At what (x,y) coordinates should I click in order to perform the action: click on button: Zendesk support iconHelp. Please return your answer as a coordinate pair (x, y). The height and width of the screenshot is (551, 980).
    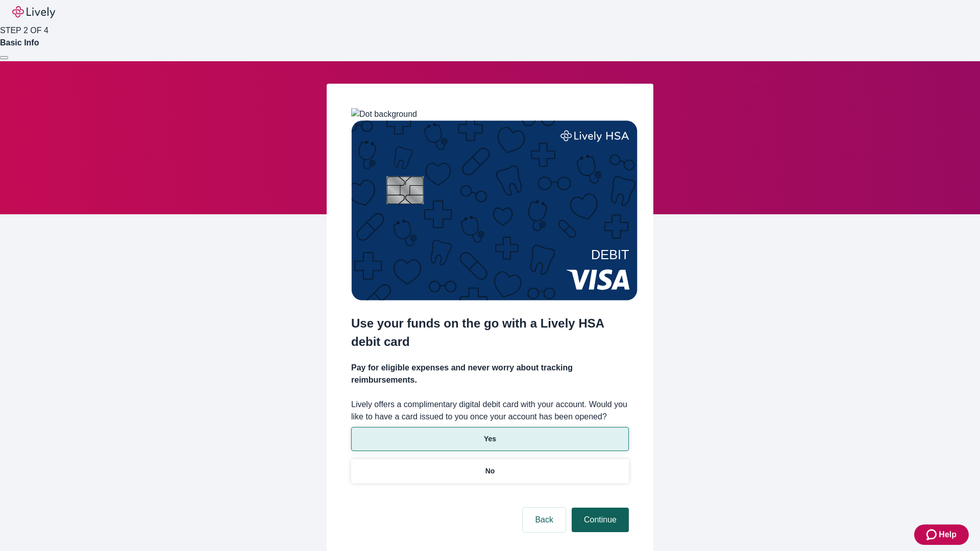
    Looking at the image, I should click on (941, 535).